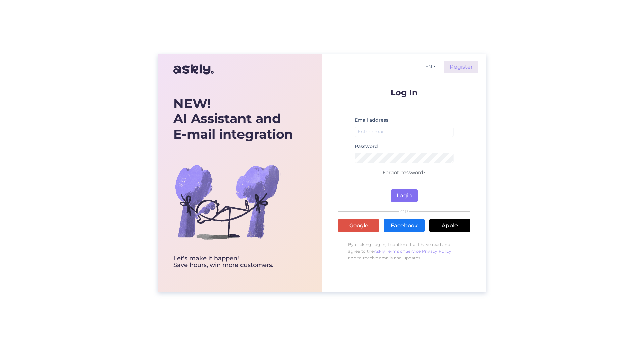  I want to click on img: bg-askly, so click(227, 202).